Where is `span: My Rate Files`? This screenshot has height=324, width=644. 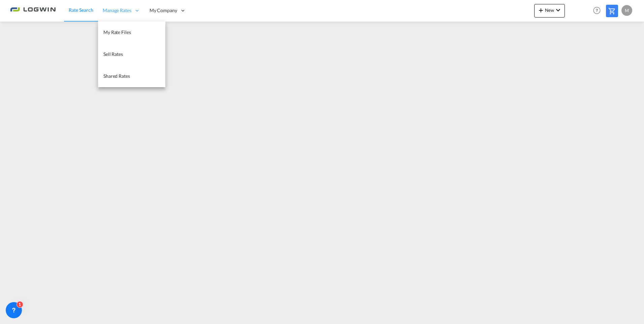 span: My Rate Files is located at coordinates (117, 32).